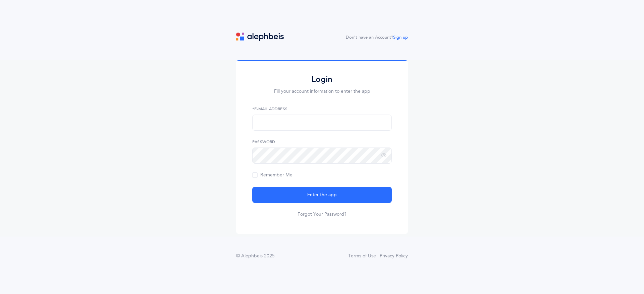  Describe the element at coordinates (322, 91) in the screenshot. I see `p: Fill your account information to enter the app` at that location.